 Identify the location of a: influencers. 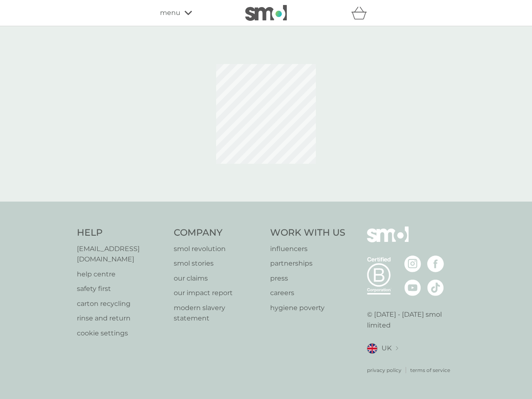
(307, 249).